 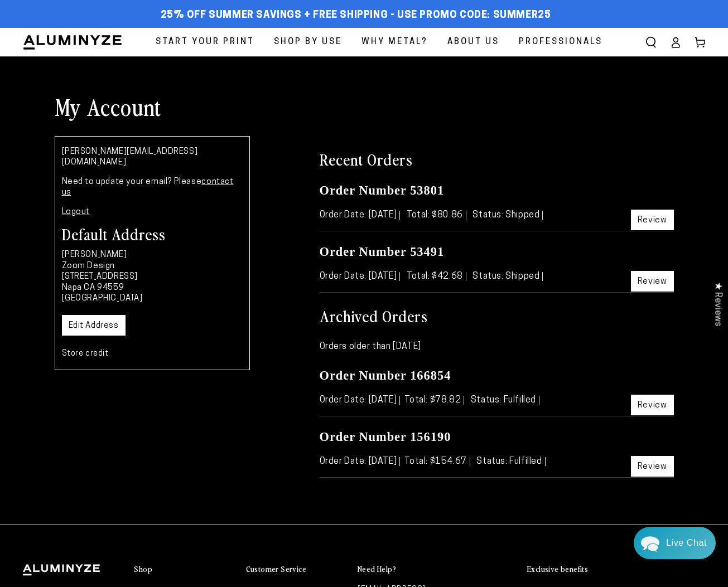 What do you see at coordinates (22, 22) in the screenshot?
I see `img: logo_orange.svg` at bounding box center [22, 22].